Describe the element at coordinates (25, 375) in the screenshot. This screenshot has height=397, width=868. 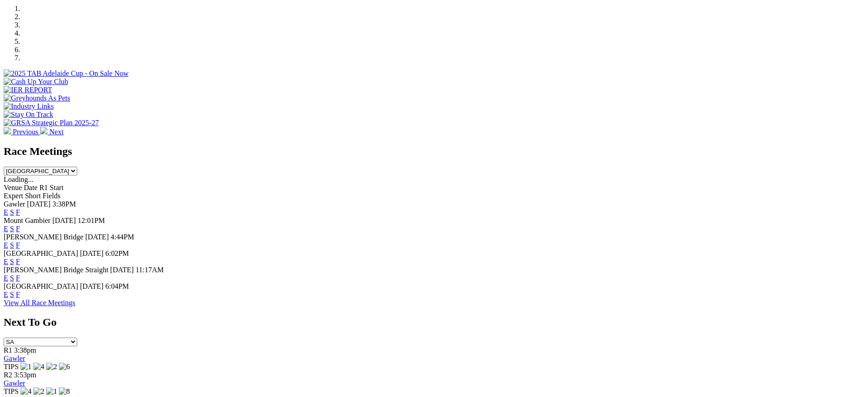
I see `span: 3:53pm` at that location.